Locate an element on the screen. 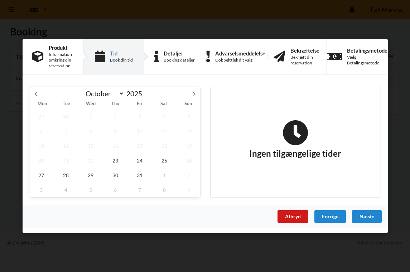 This screenshot has width=410, height=272. span: October 5, 2025 is located at coordinates (189, 116).